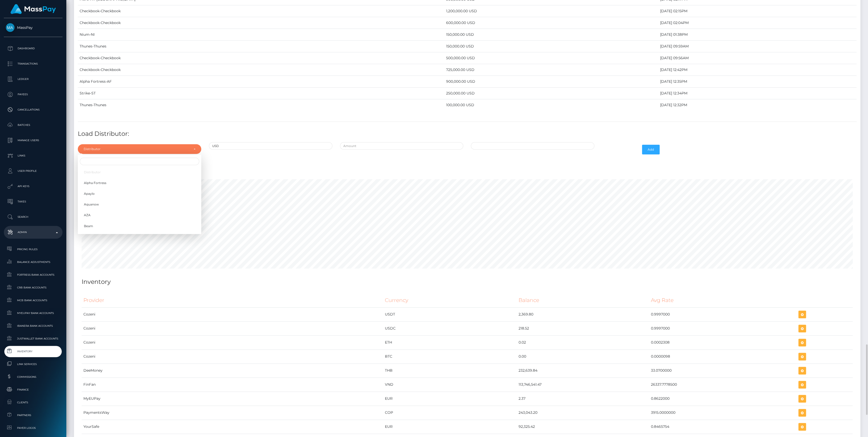  What do you see at coordinates (33, 326) in the screenshot?
I see `a: Ibanera Bank Accounts` at bounding box center [33, 326].